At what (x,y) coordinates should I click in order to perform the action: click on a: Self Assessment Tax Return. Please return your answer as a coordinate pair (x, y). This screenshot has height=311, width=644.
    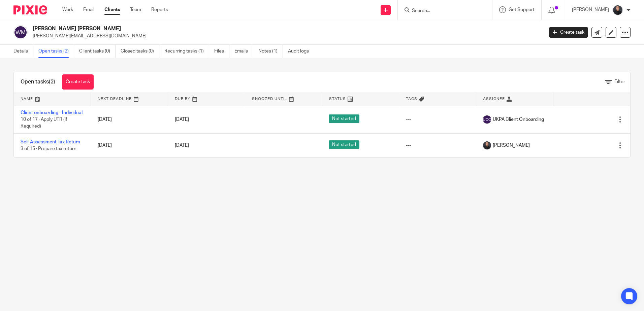
    Looking at the image, I should click on (50, 142).